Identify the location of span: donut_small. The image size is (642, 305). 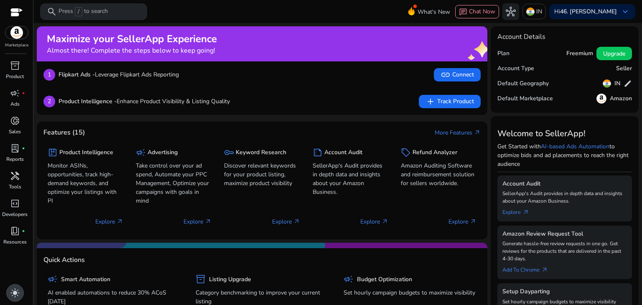
(15, 121).